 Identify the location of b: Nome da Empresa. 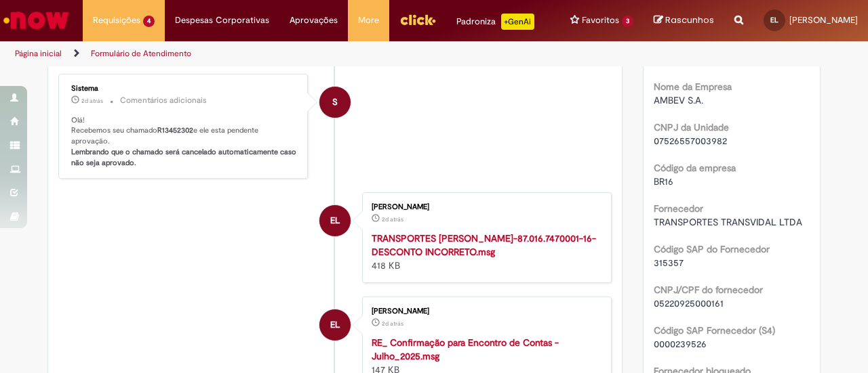
(692, 87).